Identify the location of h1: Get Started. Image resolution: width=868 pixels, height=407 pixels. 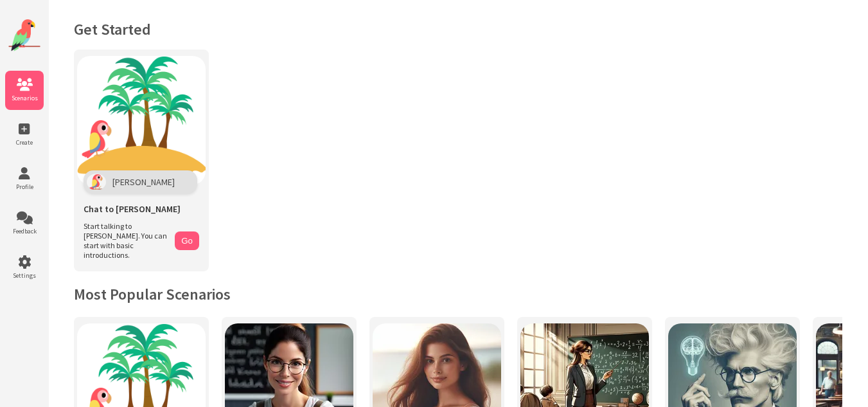
(458, 29).